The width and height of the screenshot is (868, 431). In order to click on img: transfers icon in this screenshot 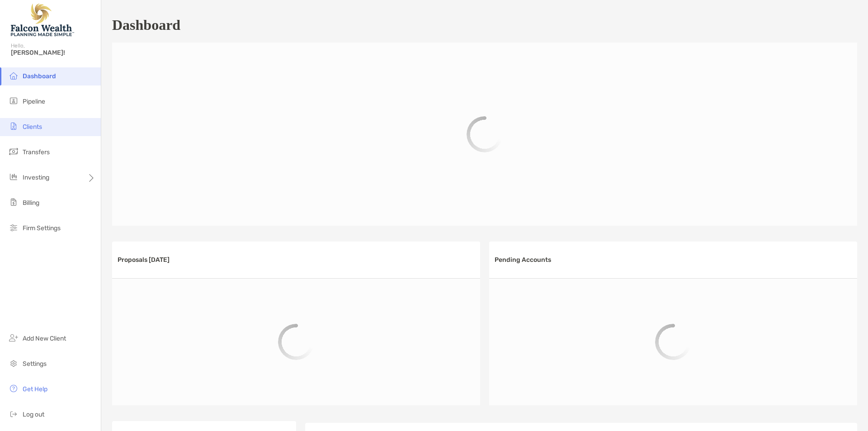, I will do `click(14, 151)`.